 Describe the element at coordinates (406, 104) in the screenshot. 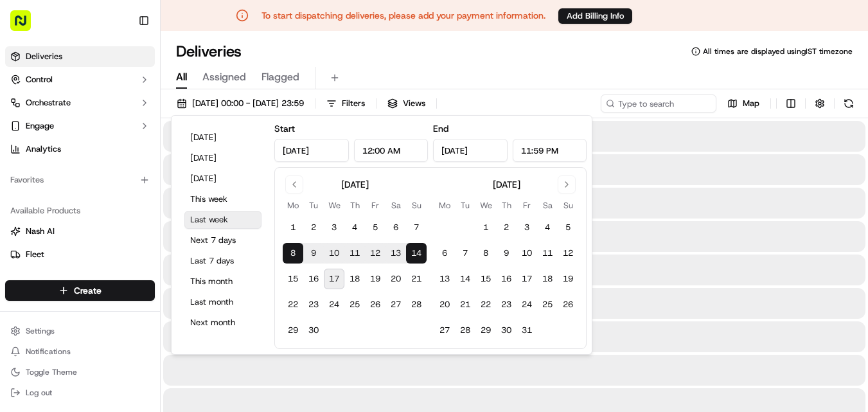

I see `button: Views` at that location.